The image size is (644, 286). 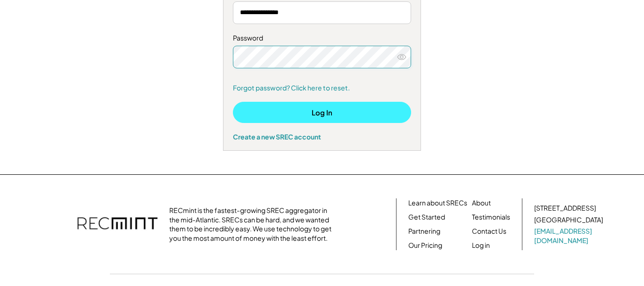 What do you see at coordinates (322, 137) in the screenshot?
I see `div: Create a new SREC account` at bounding box center [322, 137].